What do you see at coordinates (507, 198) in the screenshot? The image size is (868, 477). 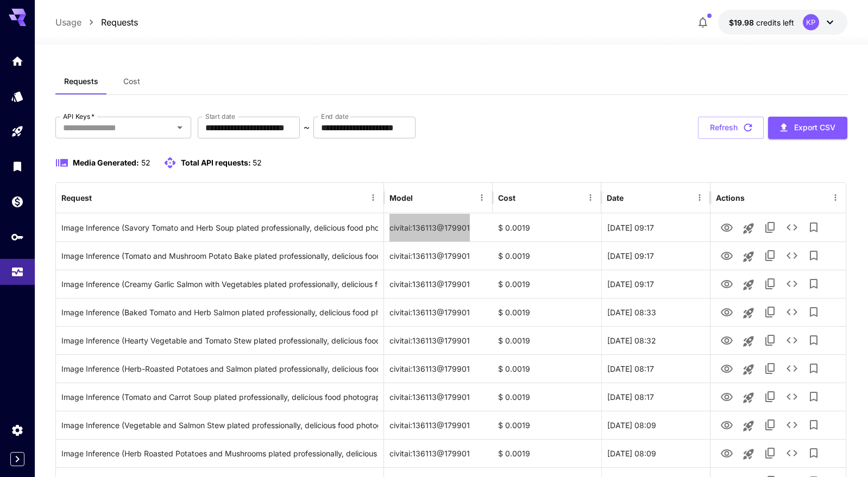 I see `div: Cost` at bounding box center [507, 198].